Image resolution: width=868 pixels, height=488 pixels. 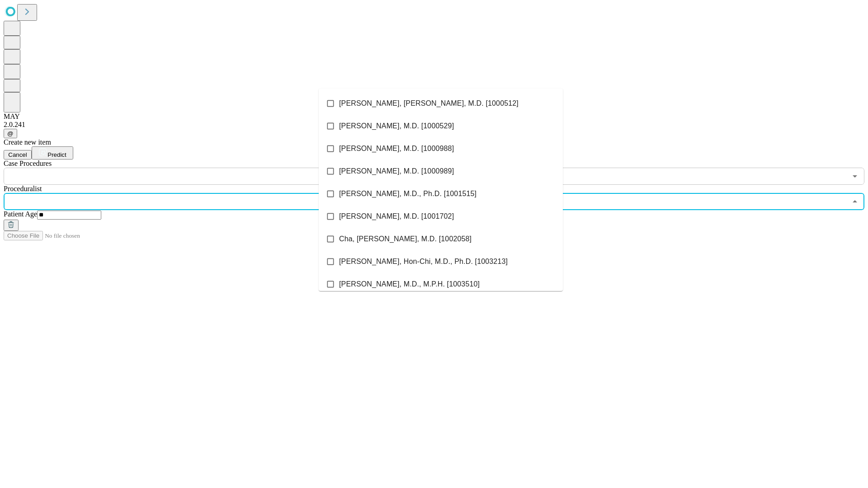 What do you see at coordinates (28, 163) in the screenshot?
I see `span: Scheduled Procedure` at bounding box center [28, 163].